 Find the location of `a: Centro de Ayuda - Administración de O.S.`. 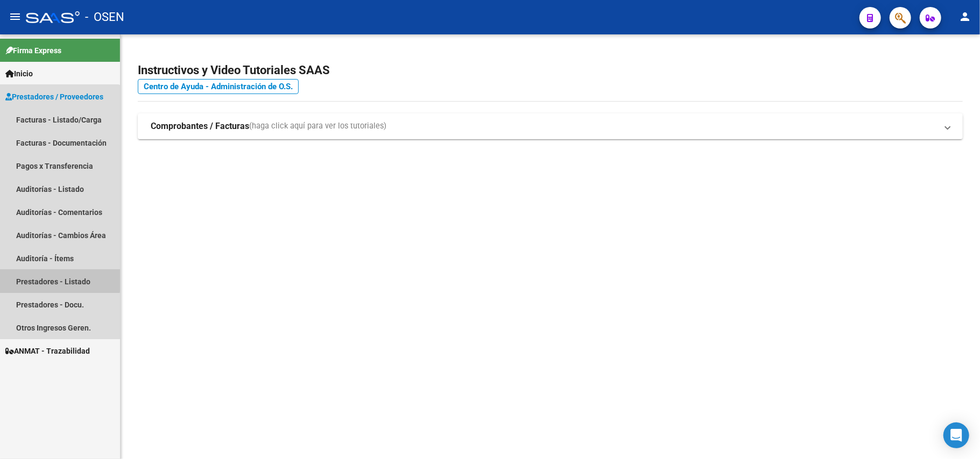

a: Centro de Ayuda - Administración de O.S. is located at coordinates (218, 87).